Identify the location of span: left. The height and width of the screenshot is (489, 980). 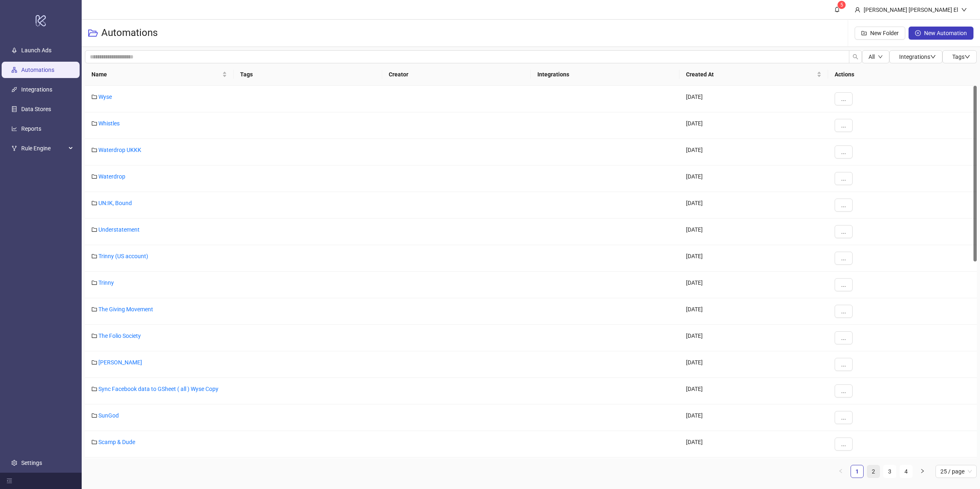
(841, 471).